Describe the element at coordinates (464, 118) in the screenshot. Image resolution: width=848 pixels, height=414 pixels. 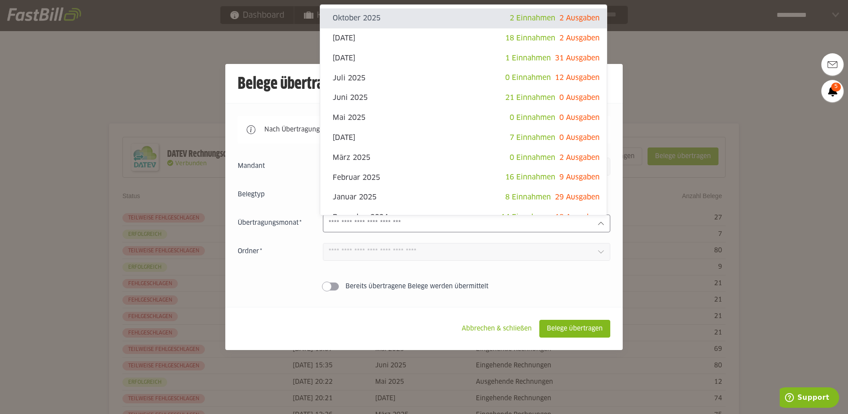
I see `sl-option: Mai 2025` at that location.